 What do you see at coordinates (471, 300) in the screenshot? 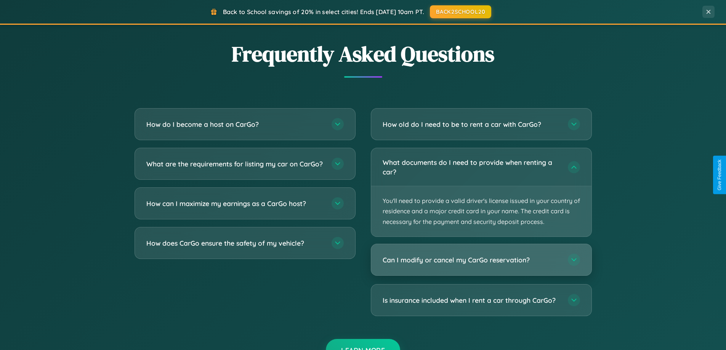
I see `h3: Is insurance included when I rent a car through CarGo?` at bounding box center [471, 300].